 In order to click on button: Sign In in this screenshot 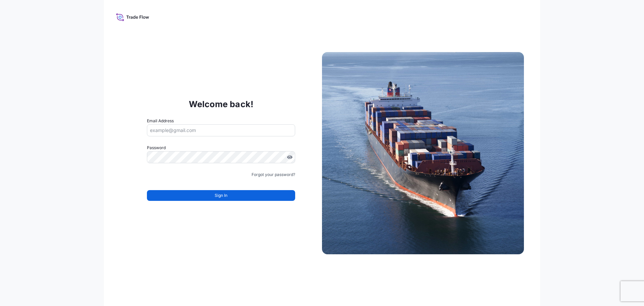, I will do `click(221, 195)`.